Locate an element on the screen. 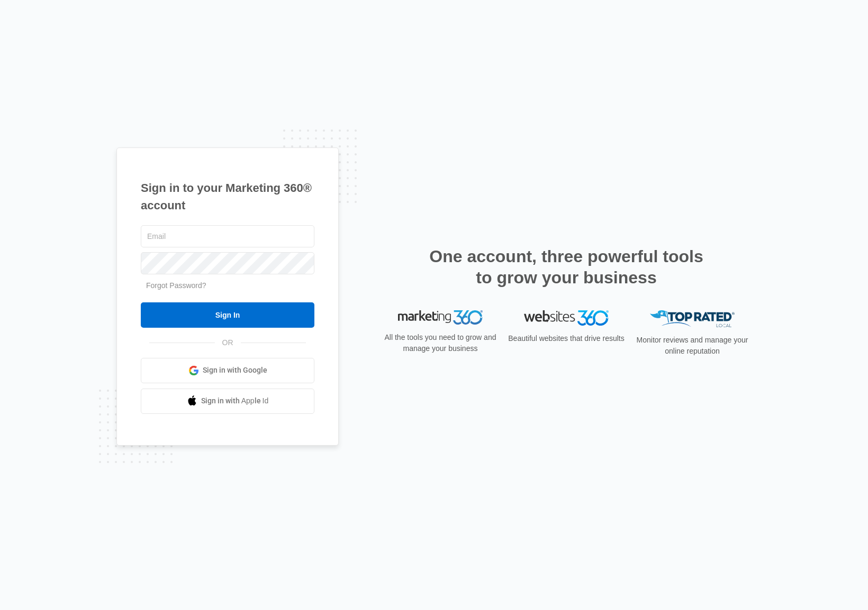  p: Beautiful websites that drive results is located at coordinates (566, 338).